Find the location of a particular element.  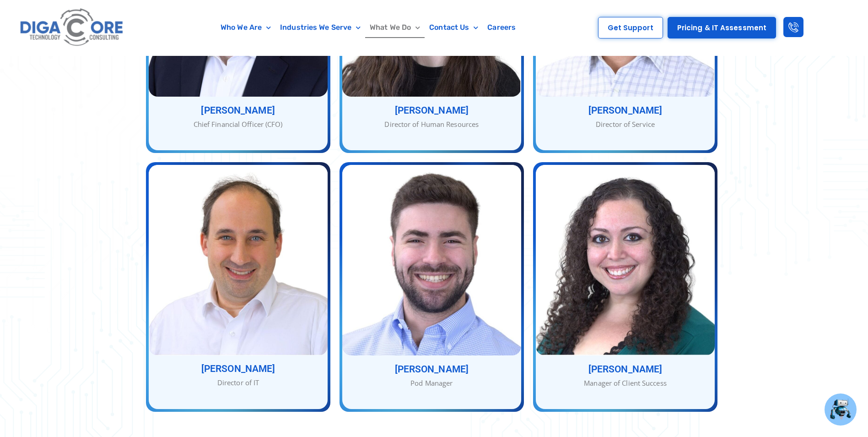

div: Chief Financial Officer (CFO) is located at coordinates (238, 124).